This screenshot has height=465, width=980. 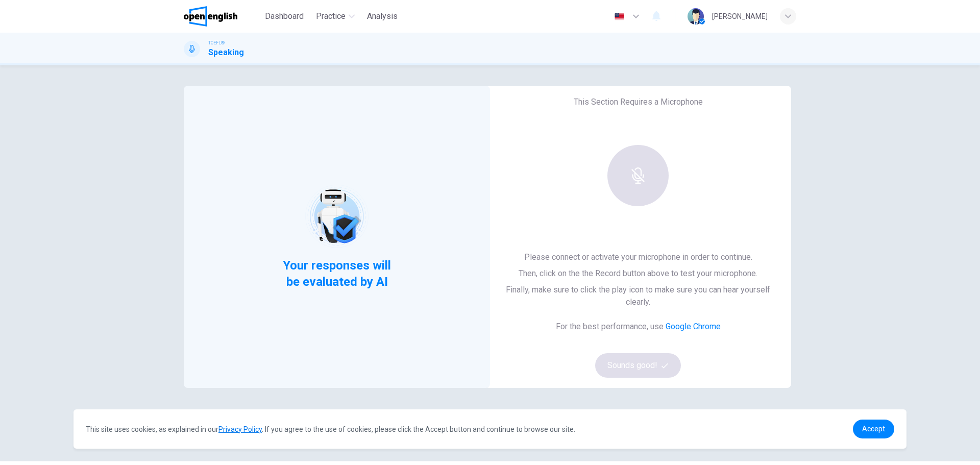 I want to click on p: Then, click on the the Record button above to test your microphone., so click(x=638, y=274).